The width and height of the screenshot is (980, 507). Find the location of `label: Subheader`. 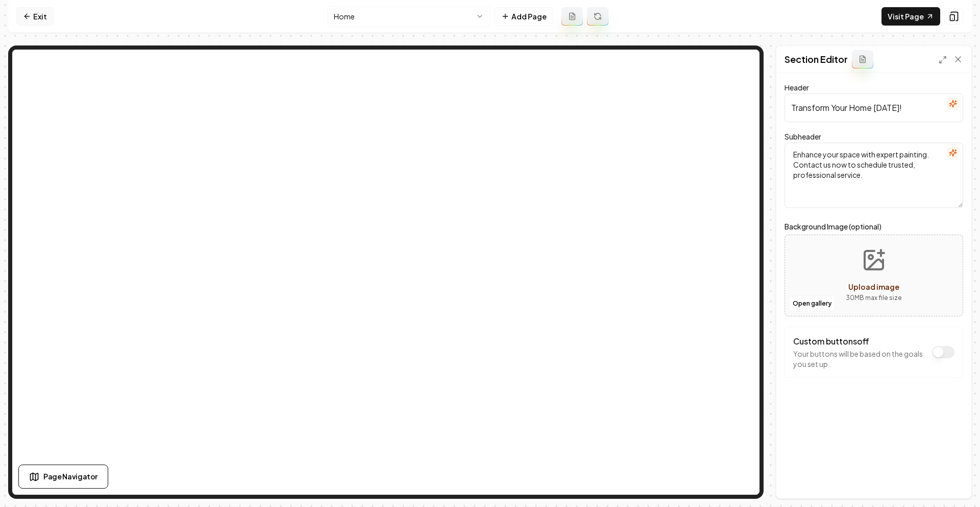

label: Subheader is located at coordinates (803, 136).